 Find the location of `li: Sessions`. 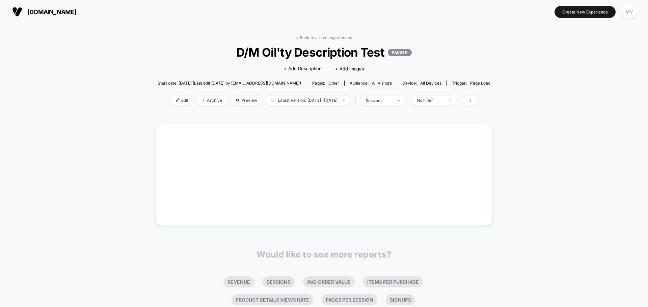

li: Sessions is located at coordinates (278, 282).